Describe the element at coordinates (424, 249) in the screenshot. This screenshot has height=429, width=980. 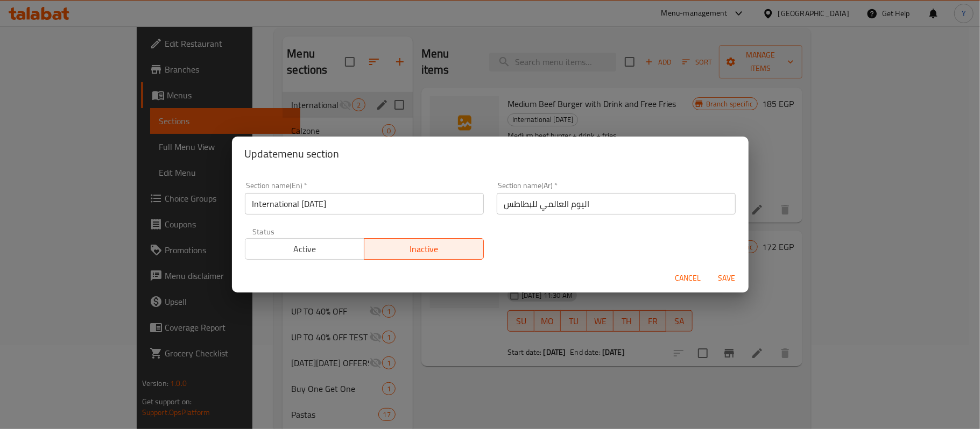
I see `span: Inactive` at that location.